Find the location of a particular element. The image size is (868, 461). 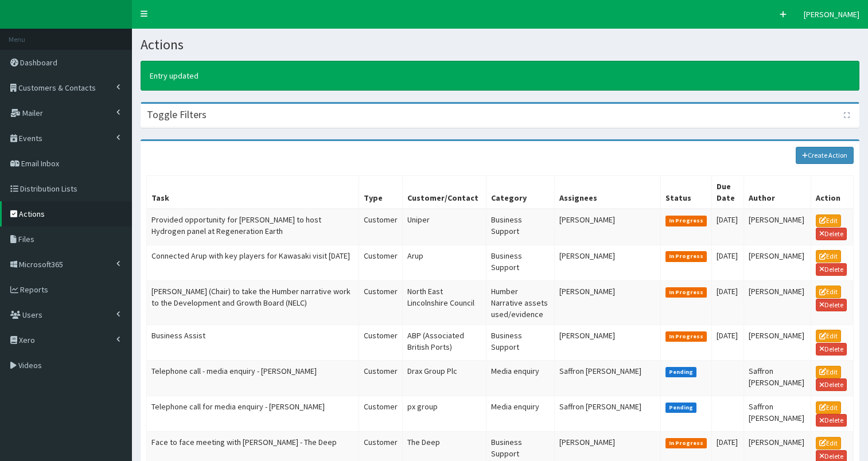

th: Author is located at coordinates (776, 193).